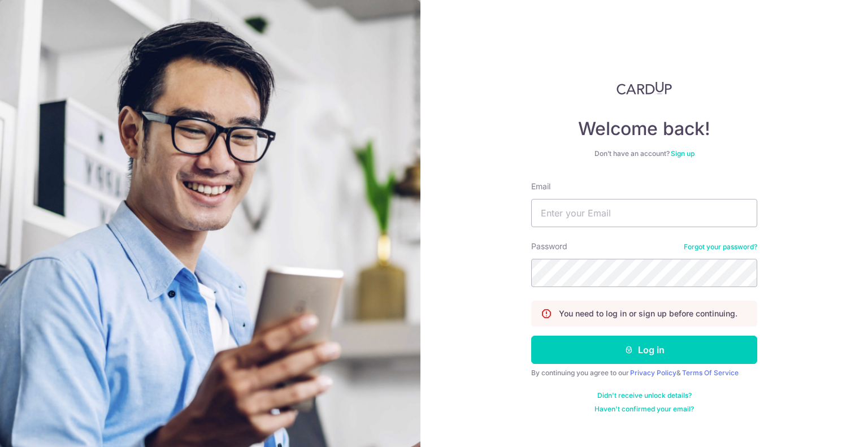  I want to click on a: Terms Of Service, so click(710, 372).